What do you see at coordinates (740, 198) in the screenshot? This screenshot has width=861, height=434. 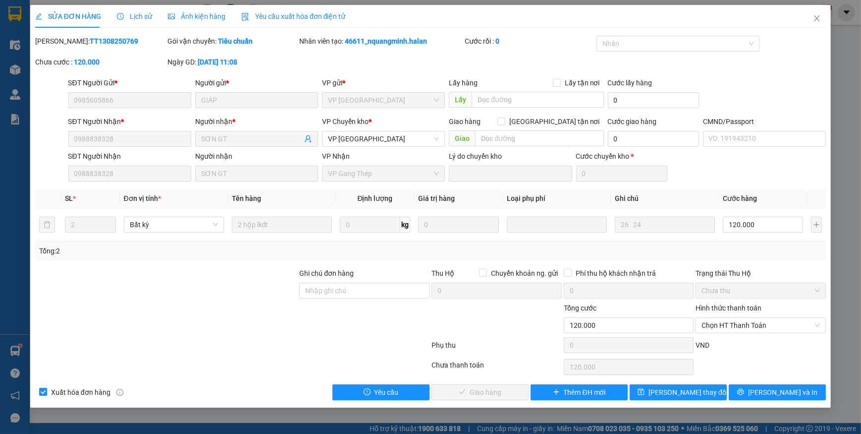 I see `span: Cước hàng` at bounding box center [740, 198].